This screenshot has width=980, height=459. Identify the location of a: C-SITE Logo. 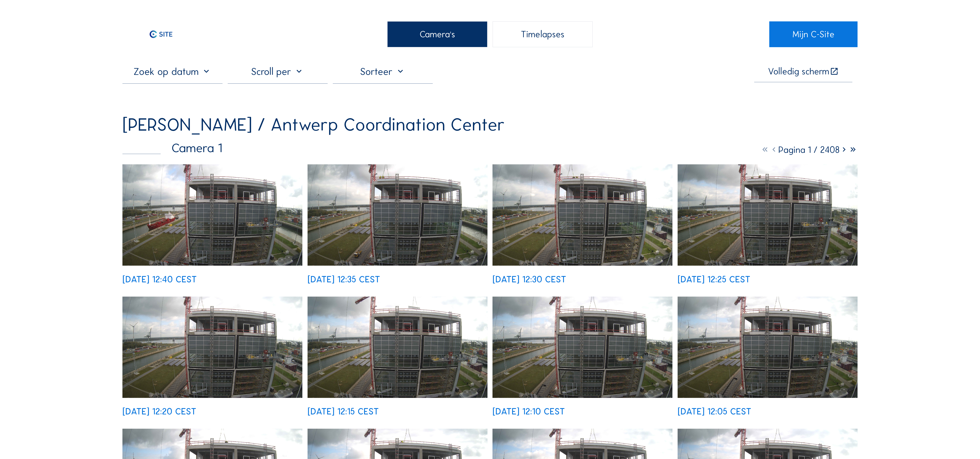
(166, 34).